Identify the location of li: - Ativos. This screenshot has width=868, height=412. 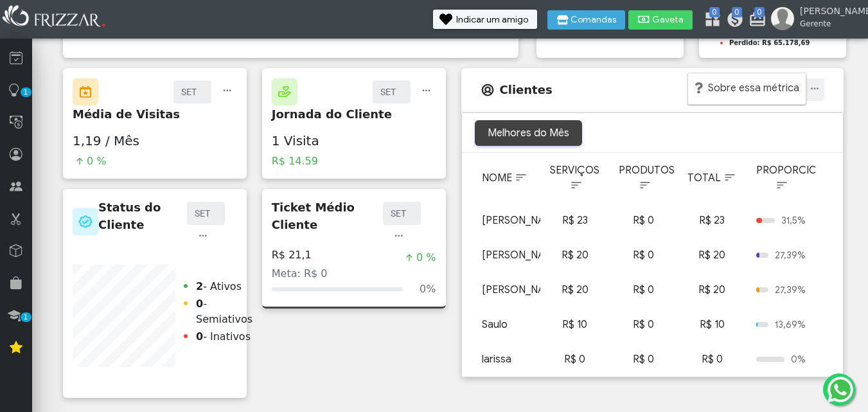
(224, 285).